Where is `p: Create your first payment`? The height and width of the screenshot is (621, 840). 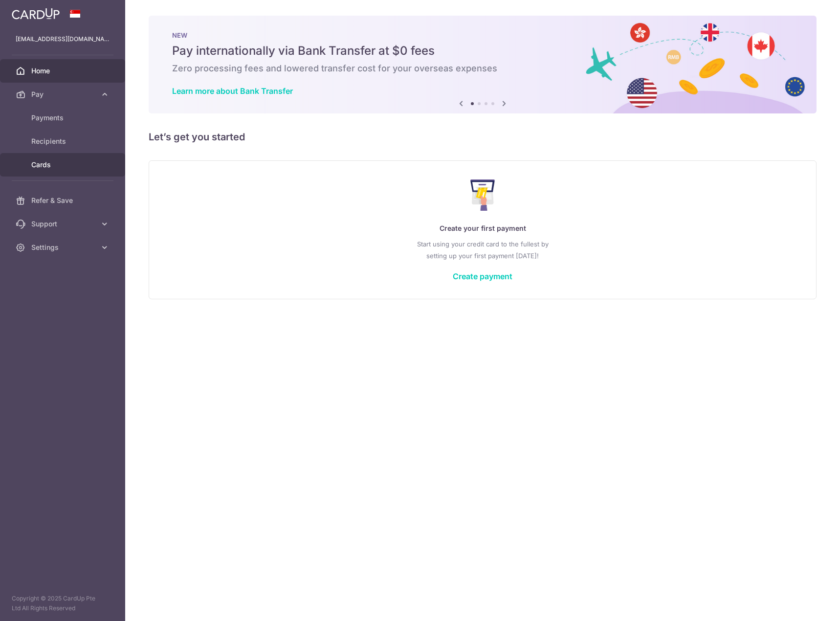
p: Create your first payment is located at coordinates (483, 228).